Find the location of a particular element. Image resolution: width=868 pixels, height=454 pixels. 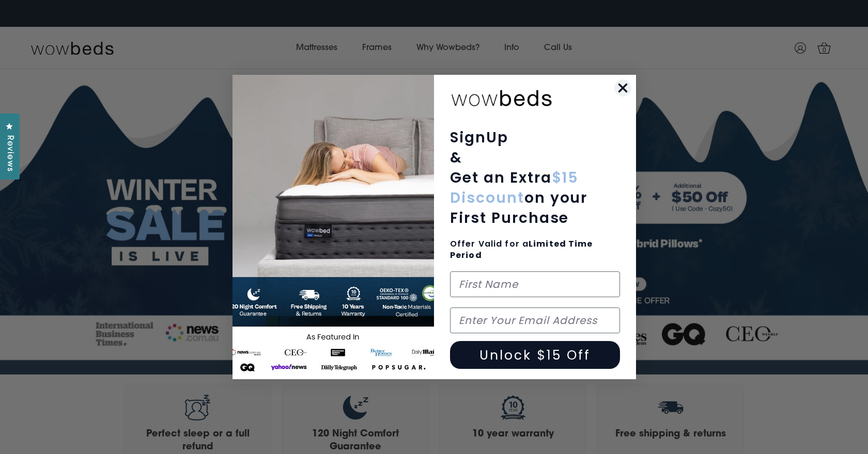

img: wowbeds-logo-2 is located at coordinates (502, 97).